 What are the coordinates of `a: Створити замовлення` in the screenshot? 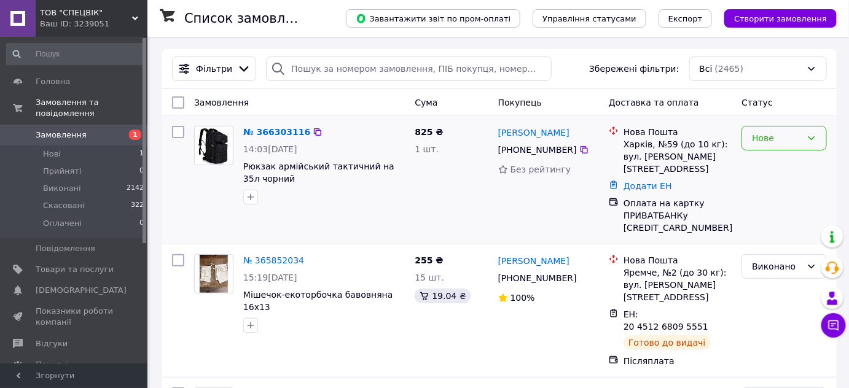 It's located at (774, 18).